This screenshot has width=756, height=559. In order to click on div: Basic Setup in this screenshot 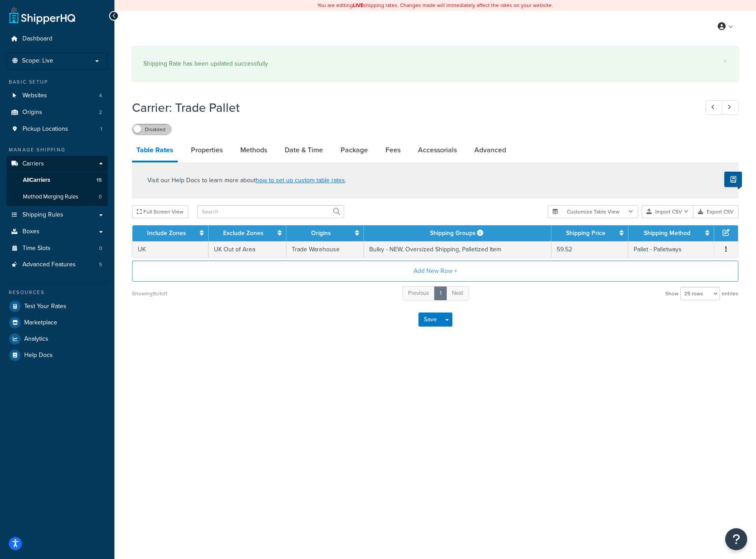, I will do `click(57, 82)`.